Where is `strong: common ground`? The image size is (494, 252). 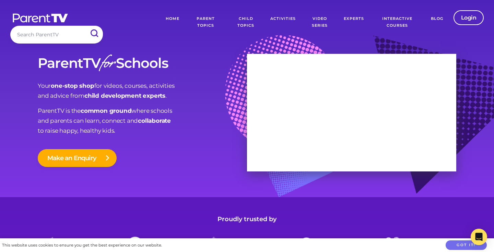 strong: common ground is located at coordinates (106, 111).